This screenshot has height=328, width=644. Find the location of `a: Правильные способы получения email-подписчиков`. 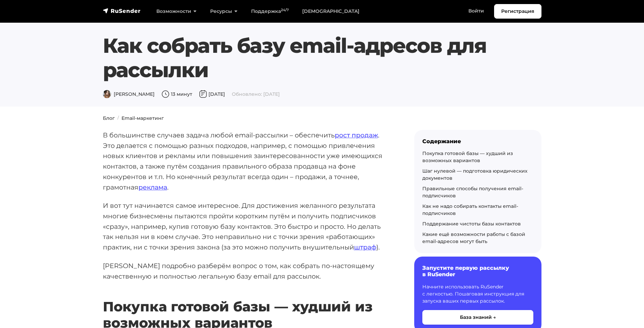

a: Правильные способы получения email-подписчиков is located at coordinates (473, 192).